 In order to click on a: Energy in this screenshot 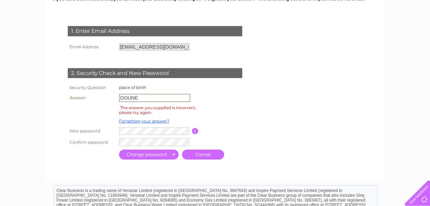, I will do `click(359, 31)`.